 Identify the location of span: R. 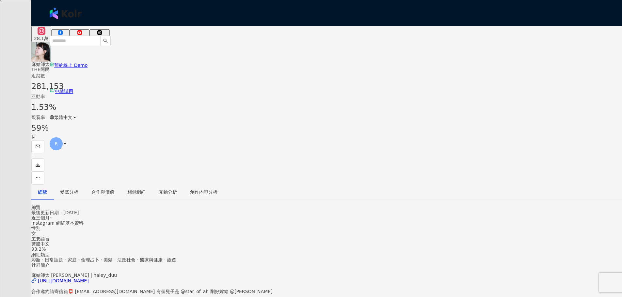
(56, 144).